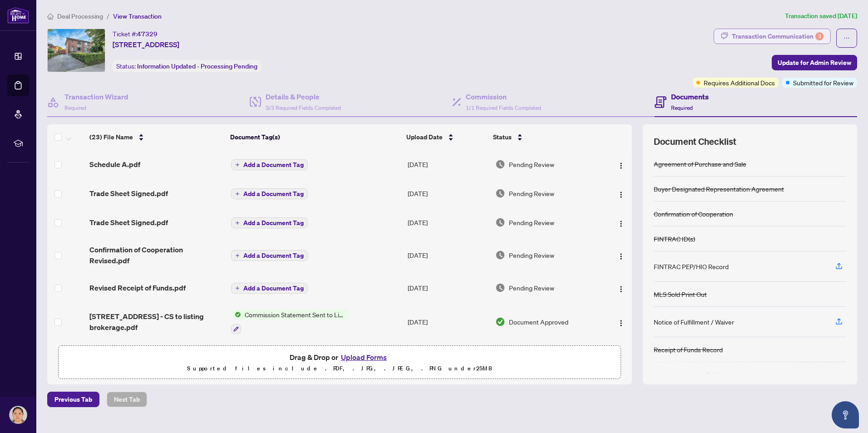  What do you see at coordinates (127, 399) in the screenshot?
I see `button: Next Tab` at bounding box center [127, 399].